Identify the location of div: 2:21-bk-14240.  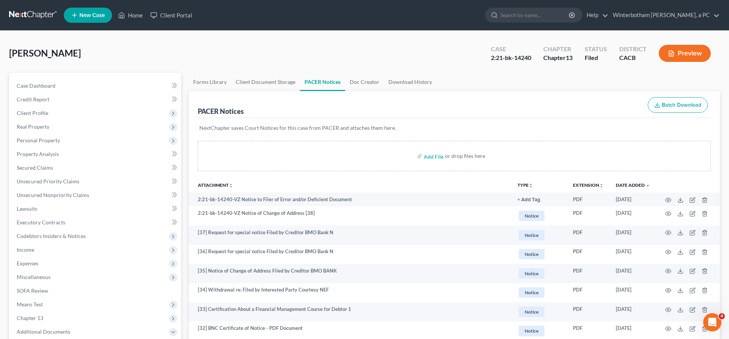
(511, 58).